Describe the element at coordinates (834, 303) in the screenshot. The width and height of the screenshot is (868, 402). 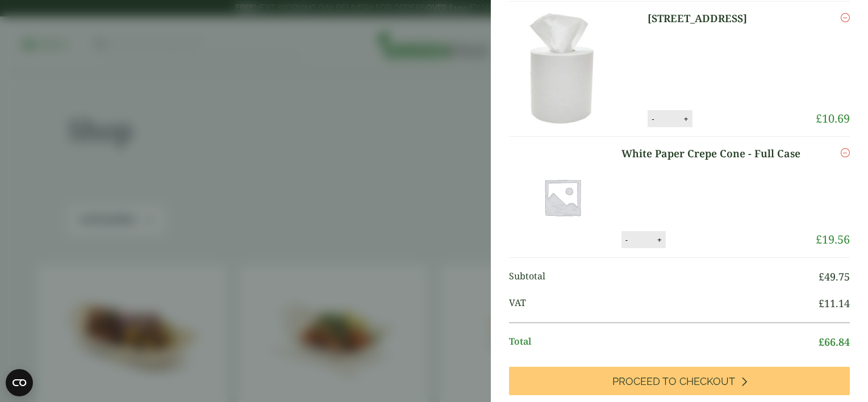
I see `bdi: 11.14` at that location.